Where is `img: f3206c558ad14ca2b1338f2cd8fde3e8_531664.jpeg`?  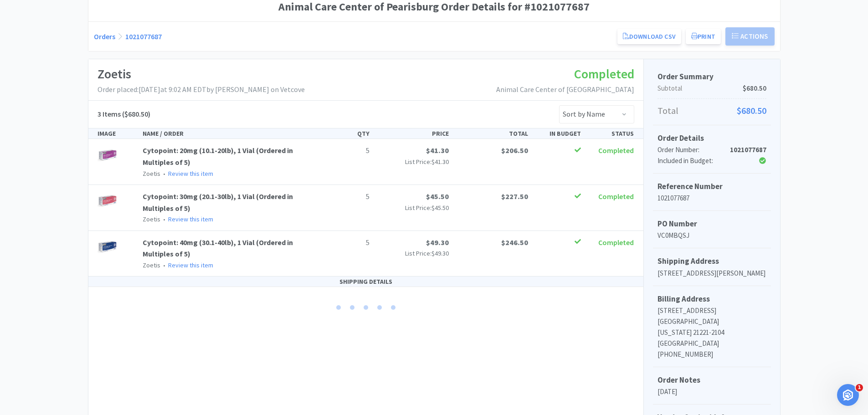
img: f3206c558ad14ca2b1338f2cd8fde3e8_531664.jpeg is located at coordinates (108, 247).